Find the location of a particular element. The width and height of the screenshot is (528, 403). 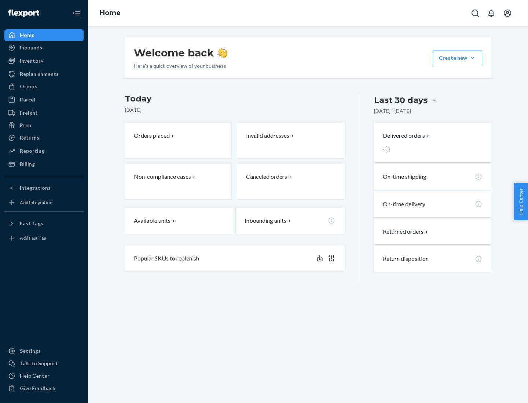

img: hand-wave emoji is located at coordinates (222, 53).